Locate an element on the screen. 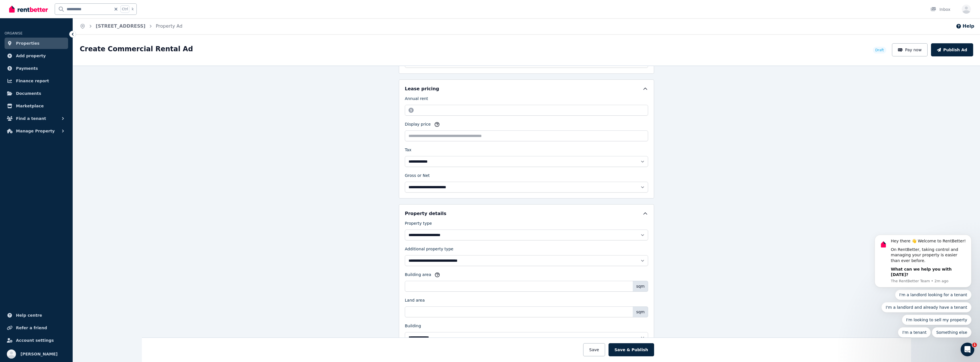 The width and height of the screenshot is (980, 362). p: Message from The RentBetter Team, sent 2m ago is located at coordinates (63, 97).